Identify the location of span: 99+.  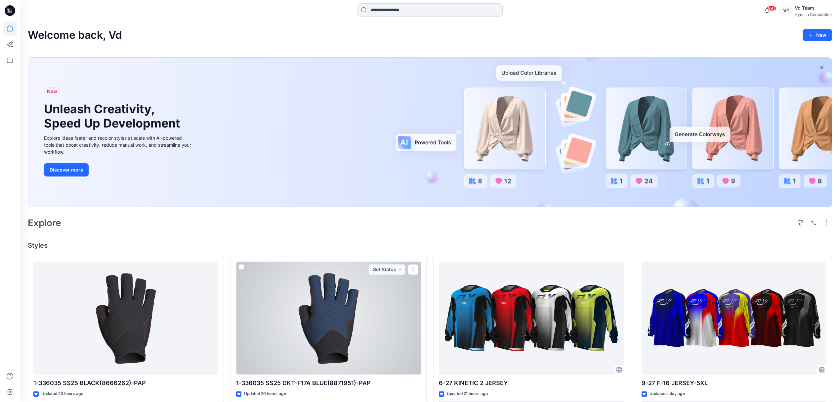
(772, 8).